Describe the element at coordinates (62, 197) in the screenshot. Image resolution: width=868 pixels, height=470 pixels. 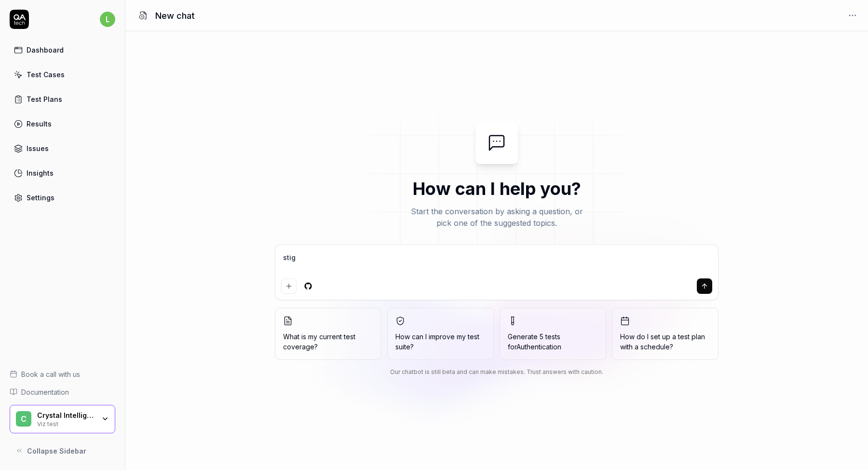
I see `a: Settings` at that location.